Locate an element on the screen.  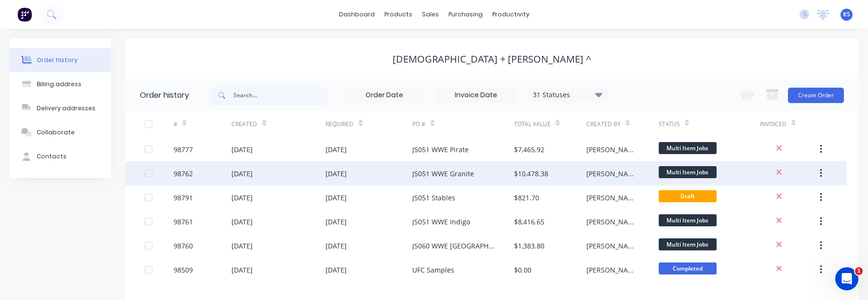
div: products is located at coordinates (398, 14).